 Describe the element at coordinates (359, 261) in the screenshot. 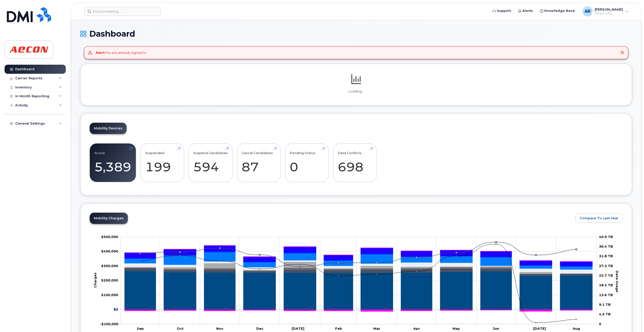

I see `g: Features` at that location.